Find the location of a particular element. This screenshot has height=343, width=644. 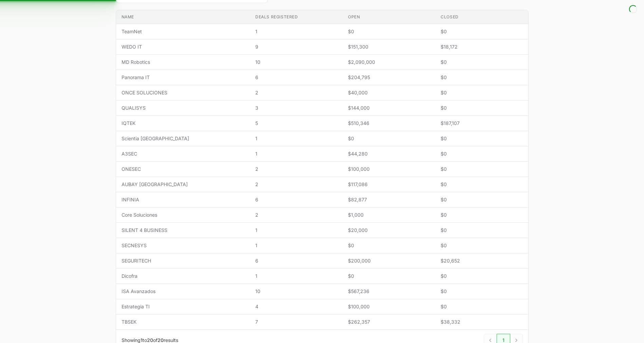

th: Closed is located at coordinates (482, 17).